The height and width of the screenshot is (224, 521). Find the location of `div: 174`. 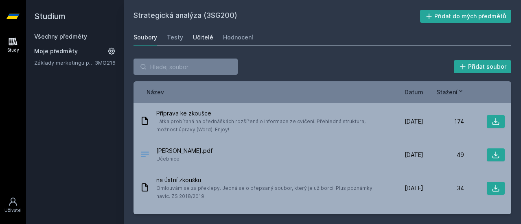

div: 174 is located at coordinates (444, 122).